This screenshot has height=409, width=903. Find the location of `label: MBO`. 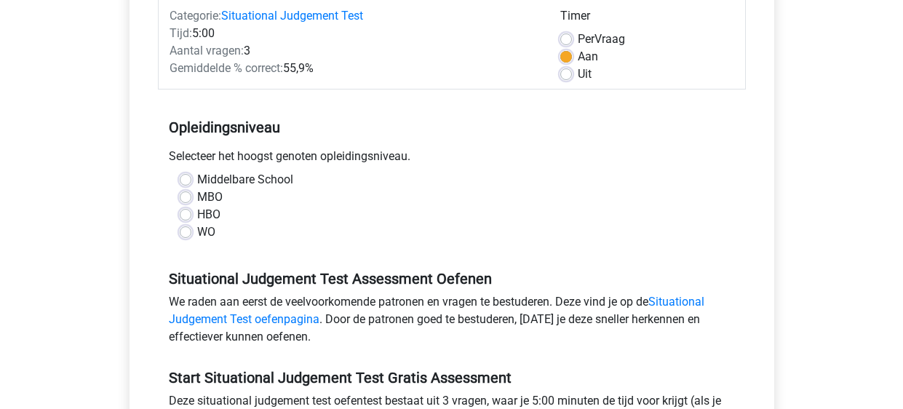

label: MBO is located at coordinates (209, 197).